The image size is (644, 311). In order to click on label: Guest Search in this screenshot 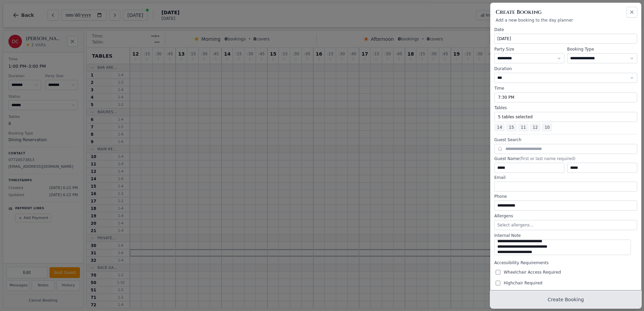, I will do `click(565, 140)`.